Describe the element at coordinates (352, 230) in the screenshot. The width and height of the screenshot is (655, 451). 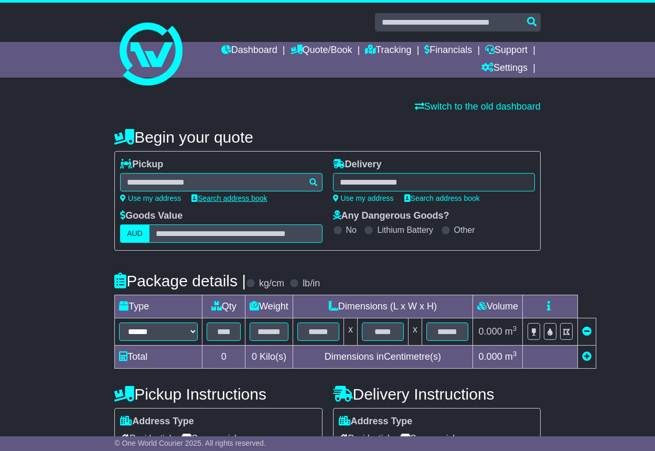
I see `label: No` at that location.